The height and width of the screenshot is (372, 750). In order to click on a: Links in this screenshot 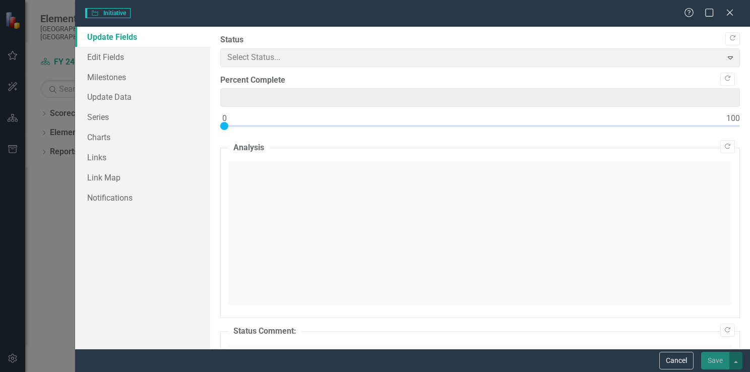, I will do `click(143, 157)`.